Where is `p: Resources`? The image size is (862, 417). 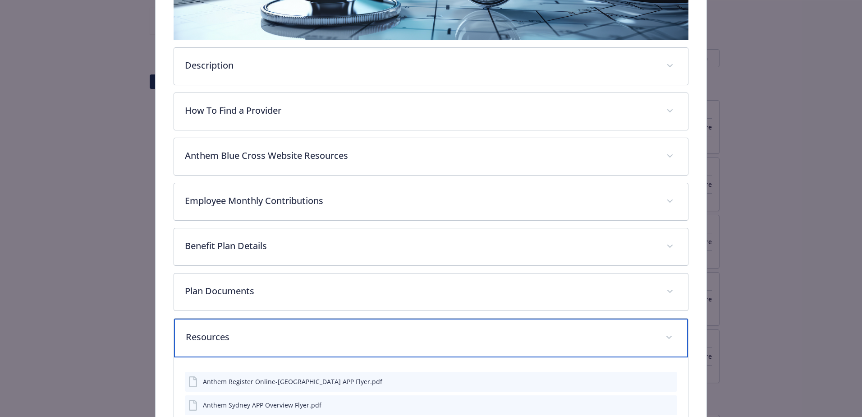
p: Resources is located at coordinates (420, 337).